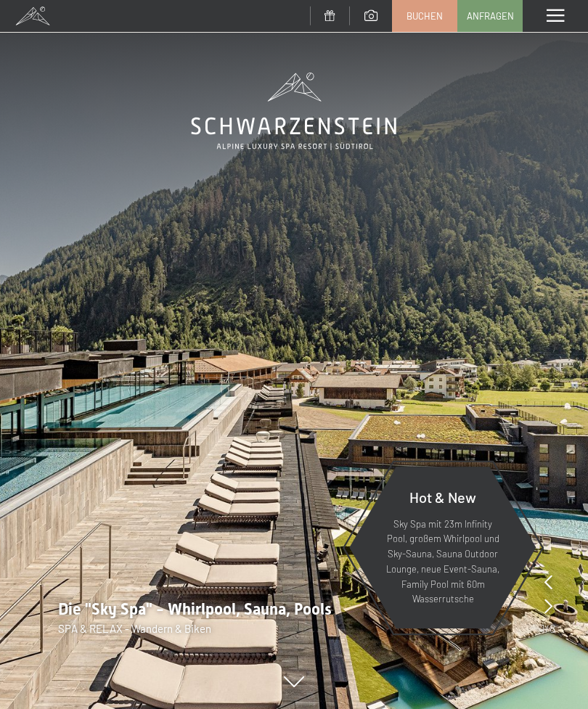 This screenshot has width=588, height=709. Describe the element at coordinates (490, 16) in the screenshot. I see `a: Anfragen` at that location.